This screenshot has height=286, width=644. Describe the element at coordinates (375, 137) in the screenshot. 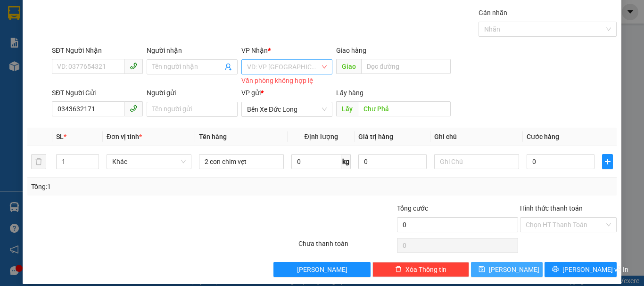

I see `span: Giá trị hàng` at that location.